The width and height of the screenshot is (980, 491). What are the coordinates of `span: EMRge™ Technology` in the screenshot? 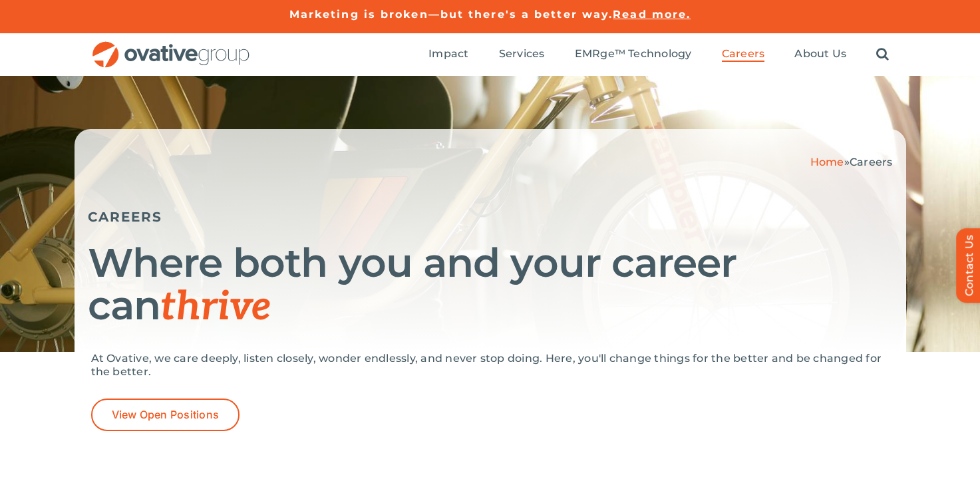 It's located at (634, 54).